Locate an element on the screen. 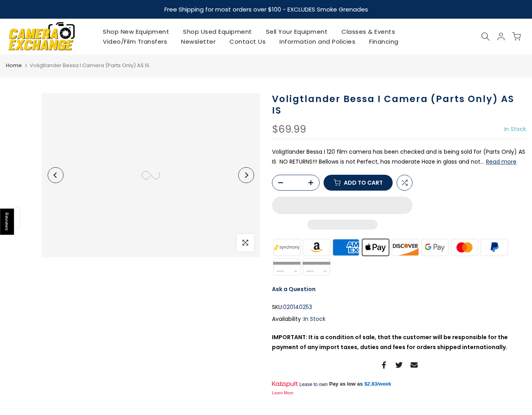 This screenshot has height=415, width=532. span: Lease to own is located at coordinates (314, 384).